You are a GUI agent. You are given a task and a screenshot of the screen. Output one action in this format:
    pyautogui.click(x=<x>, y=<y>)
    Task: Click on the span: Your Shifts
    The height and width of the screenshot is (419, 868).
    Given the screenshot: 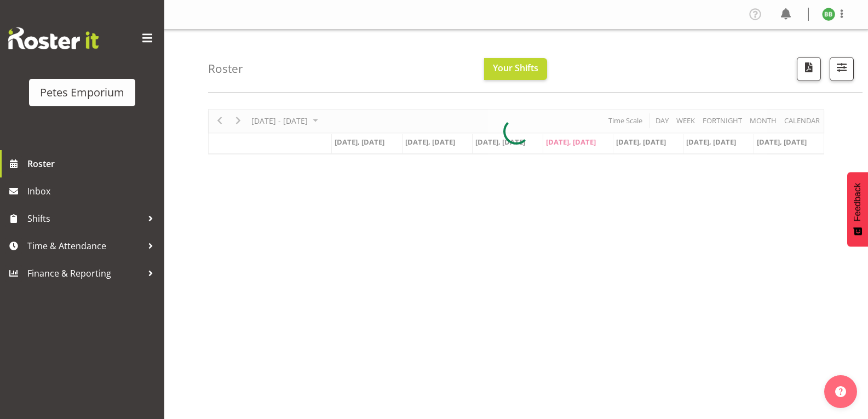 What is the action you would take?
    pyautogui.click(x=516, y=68)
    